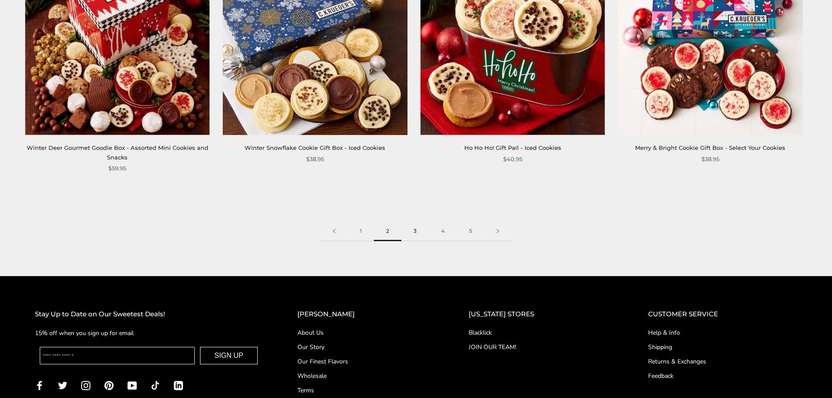 Image resolution: width=832 pixels, height=398 pixels. I want to click on a: Shipping, so click(722, 347).